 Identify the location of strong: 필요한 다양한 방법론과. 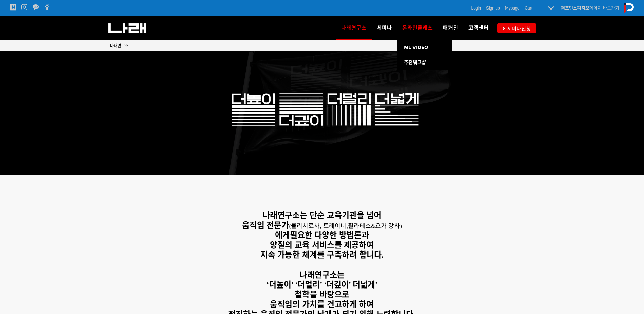
(330, 235).